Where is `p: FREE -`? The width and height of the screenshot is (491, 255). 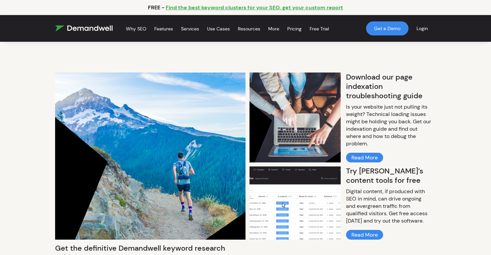
p: FREE - is located at coordinates (156, 7).